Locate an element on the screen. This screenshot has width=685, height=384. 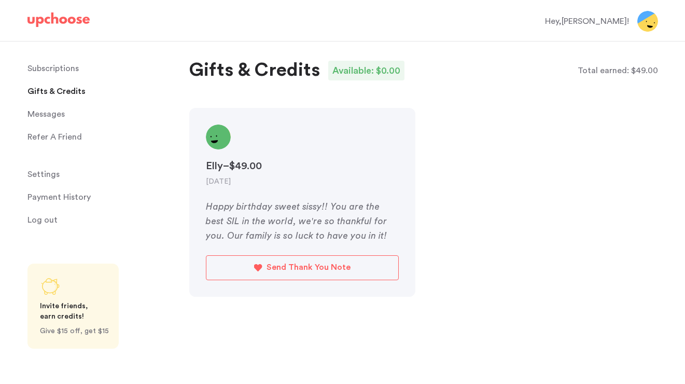
button: Send Thank You Note is located at coordinates (302, 268).